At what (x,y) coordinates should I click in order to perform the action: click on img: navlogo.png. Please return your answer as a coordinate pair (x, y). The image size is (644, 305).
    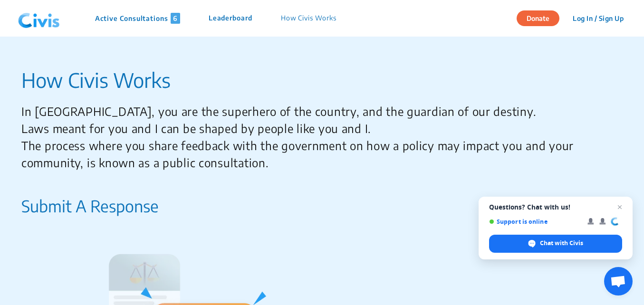
    Looking at the image, I should click on (39, 19).